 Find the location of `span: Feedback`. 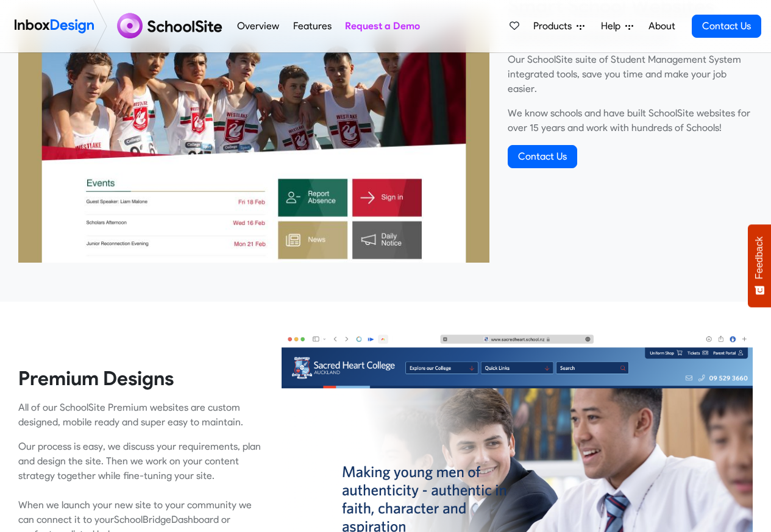

span: Feedback is located at coordinates (759, 258).